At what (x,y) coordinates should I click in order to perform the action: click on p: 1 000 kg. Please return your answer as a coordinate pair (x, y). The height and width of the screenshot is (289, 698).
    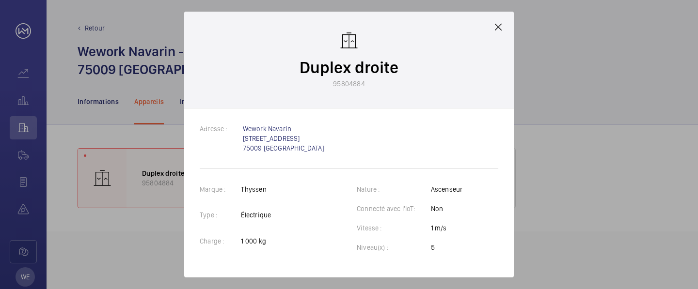
    Looking at the image, I should click on (256, 241).